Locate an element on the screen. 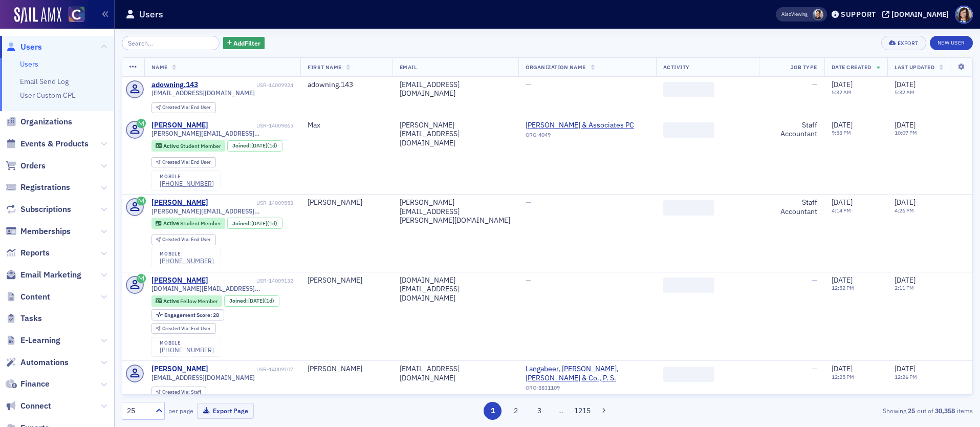 The height and width of the screenshot is (427, 980). div: adowning.143 is located at coordinates (174, 85).